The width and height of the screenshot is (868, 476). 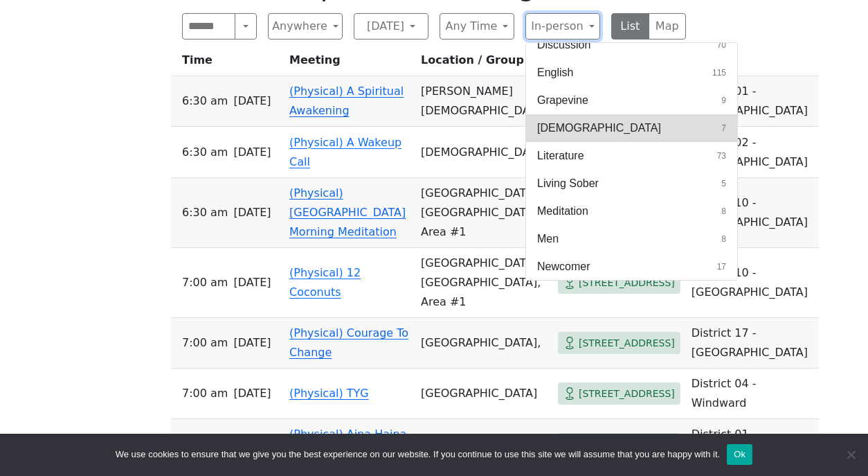 I want to click on span: Men, so click(x=547, y=239).